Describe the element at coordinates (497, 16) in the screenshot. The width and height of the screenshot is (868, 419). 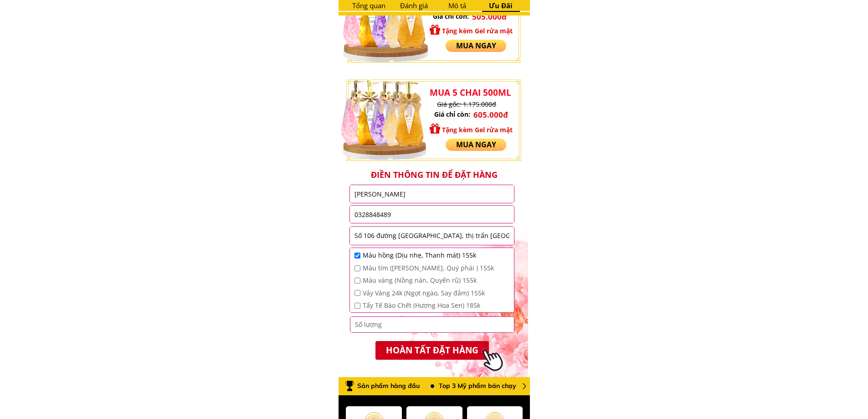
I see `h3: 505.000đ` at that location.